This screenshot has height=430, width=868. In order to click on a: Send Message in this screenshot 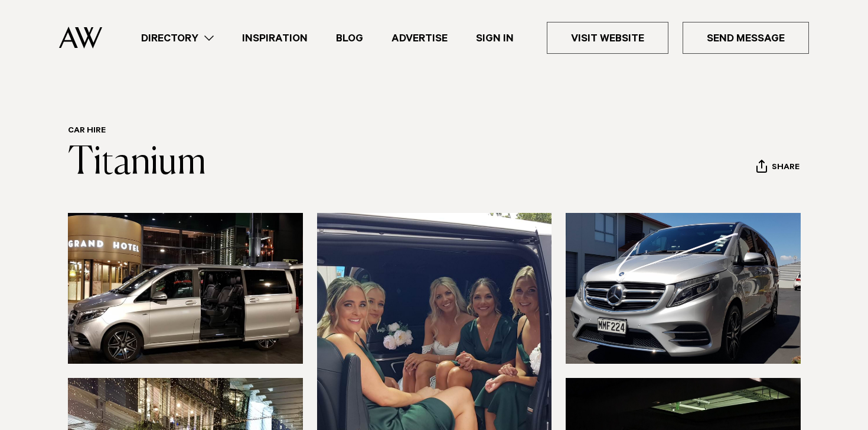, I will do `click(746, 38)`.